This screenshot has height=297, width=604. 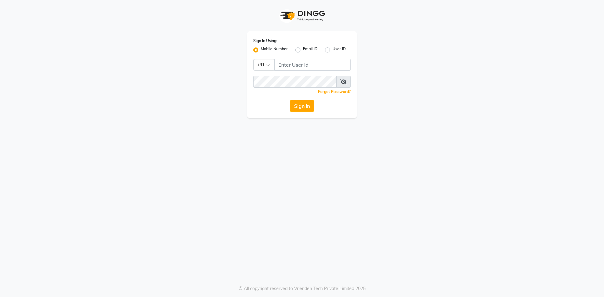 I want to click on label: User ID, so click(x=339, y=50).